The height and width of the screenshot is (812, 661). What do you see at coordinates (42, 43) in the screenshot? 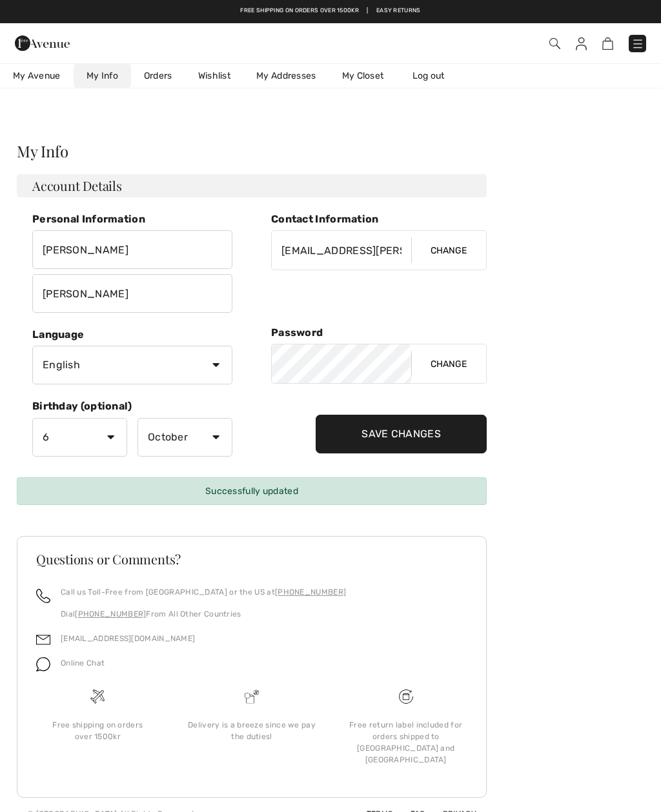
I see `img: 1ère Avenue` at bounding box center [42, 43].